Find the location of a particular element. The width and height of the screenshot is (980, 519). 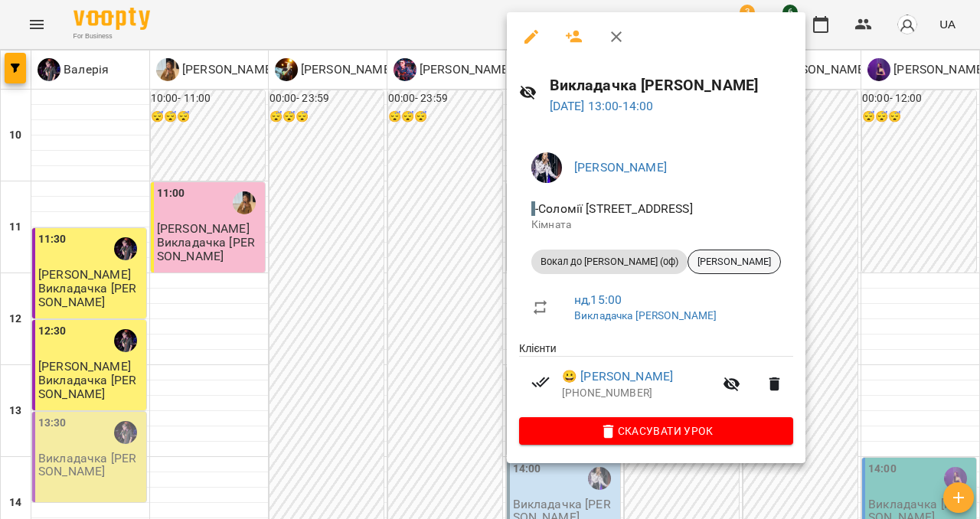

button: Скасувати Урок is located at coordinates (656, 431).